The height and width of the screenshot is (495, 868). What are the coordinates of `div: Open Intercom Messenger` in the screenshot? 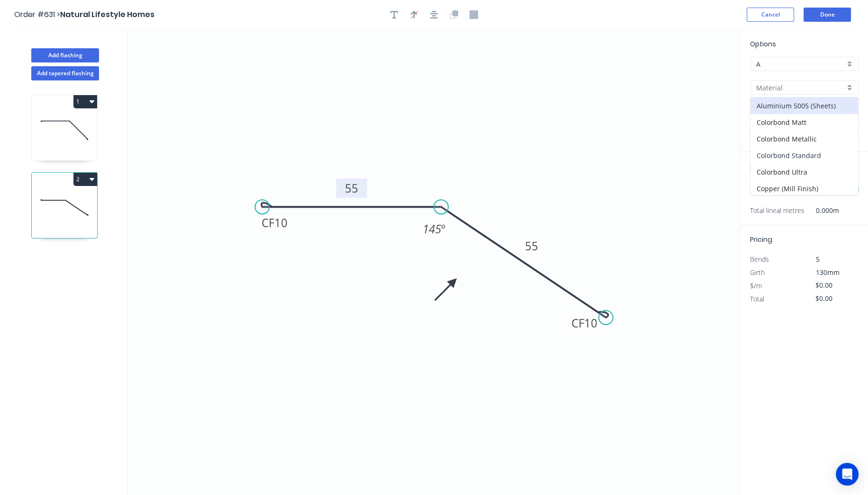 It's located at (847, 474).